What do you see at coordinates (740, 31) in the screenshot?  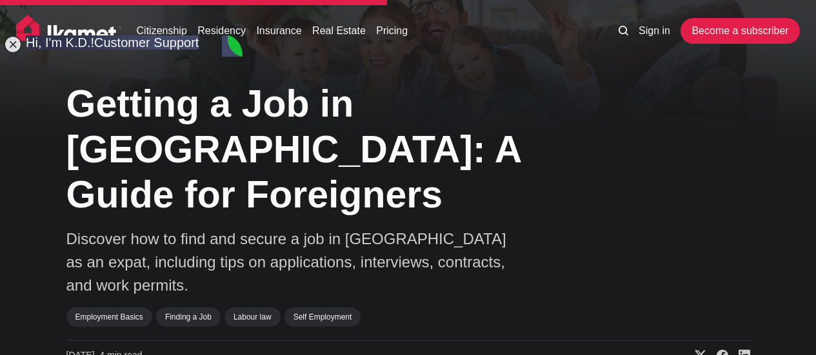 I see `a: Become a subscriber` at bounding box center [740, 31].